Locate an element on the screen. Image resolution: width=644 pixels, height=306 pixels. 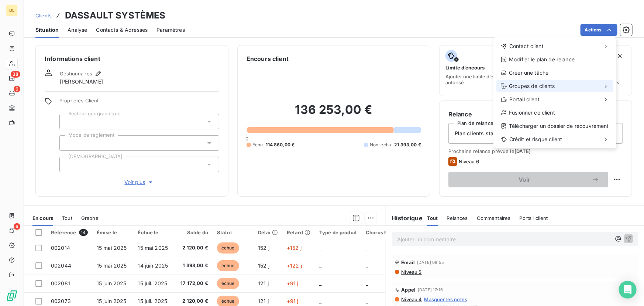
div: Créer une tâche is located at coordinates (555, 73).